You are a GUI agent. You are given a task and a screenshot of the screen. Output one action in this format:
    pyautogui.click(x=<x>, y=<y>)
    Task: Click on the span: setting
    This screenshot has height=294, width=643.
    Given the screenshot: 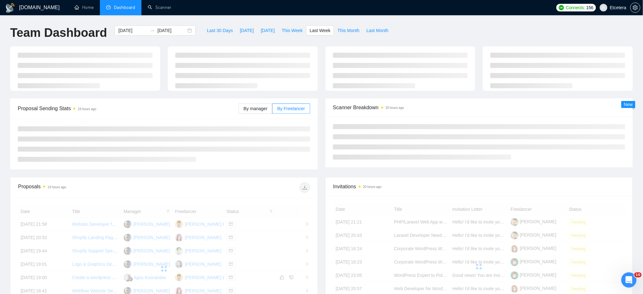 What is the action you would take?
    pyautogui.click(x=635, y=8)
    